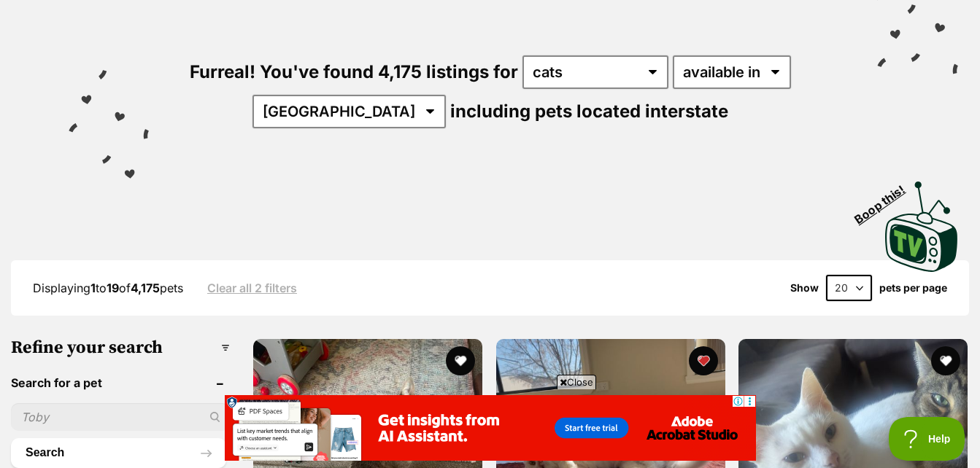 The width and height of the screenshot is (980, 468). I want to click on img: consumer-privacy-logo.png, so click(7, 7).